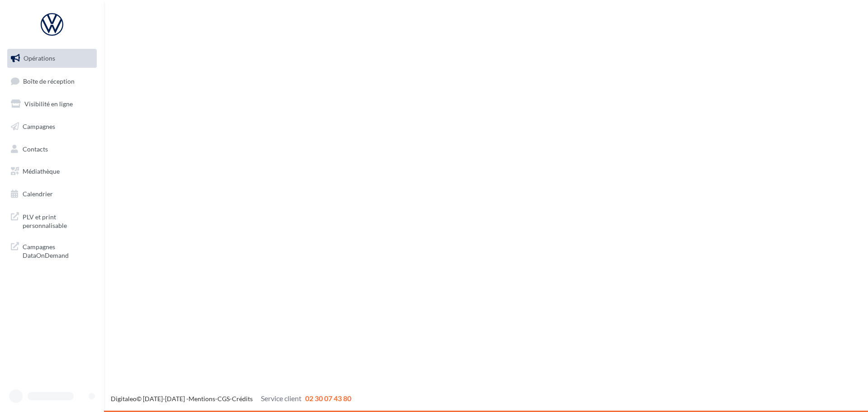 This screenshot has height=412, width=868. What do you see at coordinates (328, 398) in the screenshot?
I see `span: 02 30 07 43 80` at bounding box center [328, 398].